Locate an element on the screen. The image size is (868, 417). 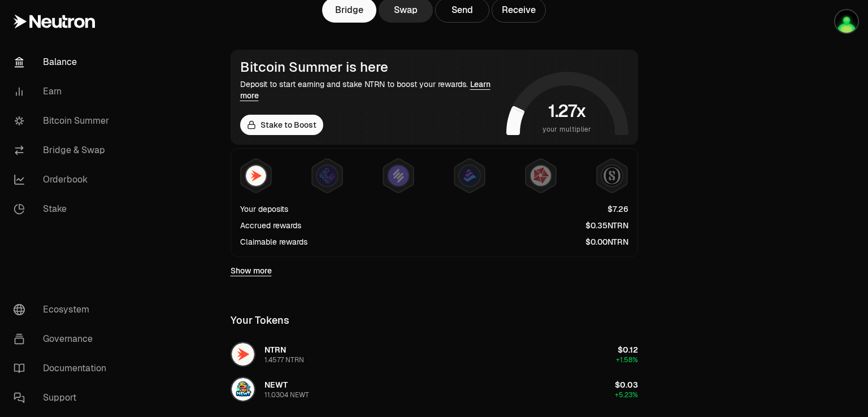
a: Balance is located at coordinates (64, 62).